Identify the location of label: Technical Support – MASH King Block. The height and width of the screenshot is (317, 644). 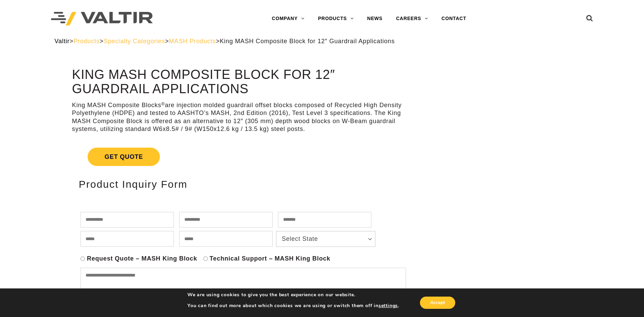
(270, 258).